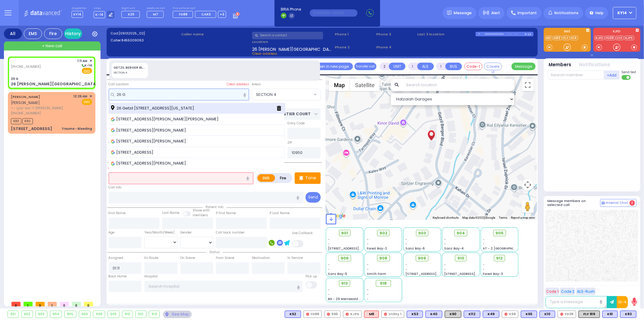 The height and width of the screenshot is (320, 644). What do you see at coordinates (566, 13) in the screenshot?
I see `span: Notifications` at bounding box center [566, 13].